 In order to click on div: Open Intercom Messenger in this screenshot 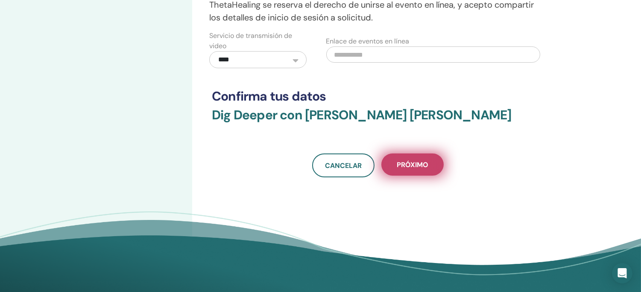, I will do `click(622, 274)`.